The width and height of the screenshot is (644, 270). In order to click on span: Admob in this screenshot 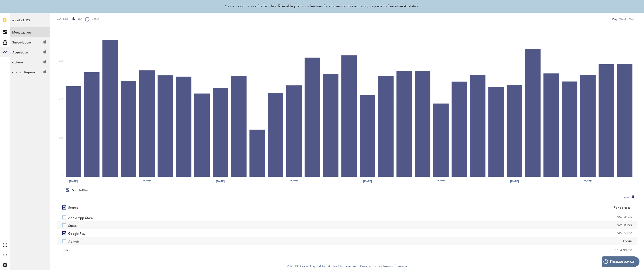, I will do `click(74, 241)`.